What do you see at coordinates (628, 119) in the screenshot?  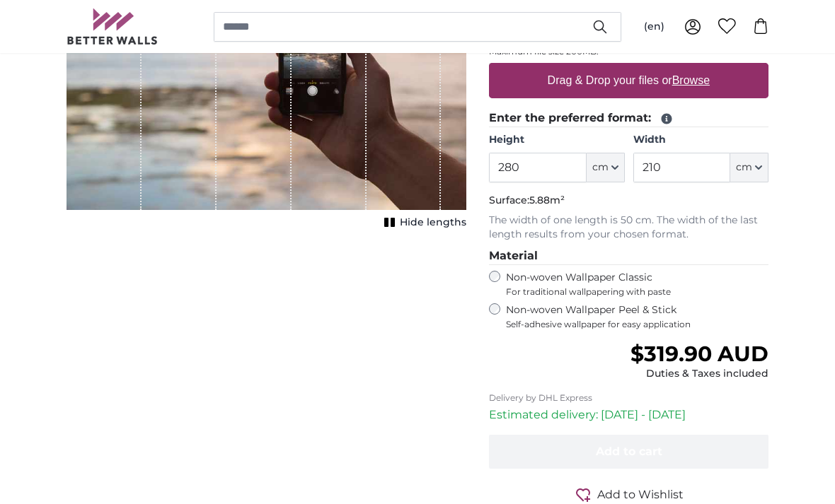 I see `legend: Enter the preferred format:` at bounding box center [628, 119].